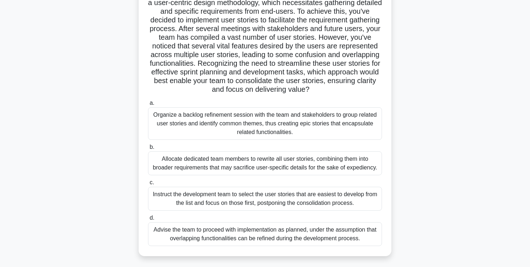  I want to click on div: Organize a backlog refinement session with the team and stakeholders to group related user storie..., so click(265, 123).